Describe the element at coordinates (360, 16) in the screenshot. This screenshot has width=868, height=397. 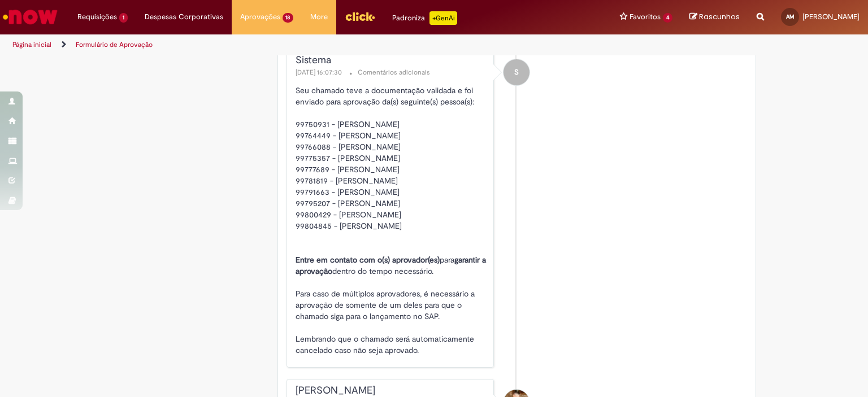
I see `img: click_logo_yellow_360x200.png` at that location.